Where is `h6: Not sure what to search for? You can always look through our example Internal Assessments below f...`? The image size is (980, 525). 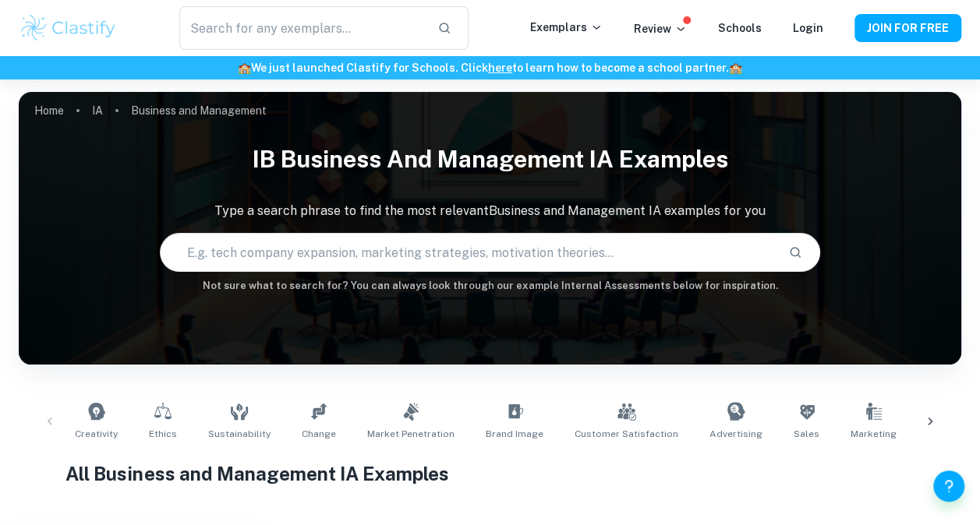 h6: Not sure what to search for? You can always look through our example Internal Assessments below f... is located at coordinates (490, 286).